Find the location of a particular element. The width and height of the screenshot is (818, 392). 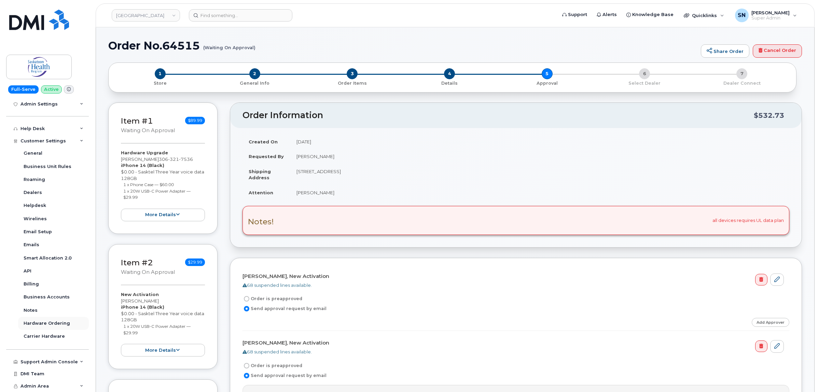

span: $29.99 is located at coordinates (195, 262).